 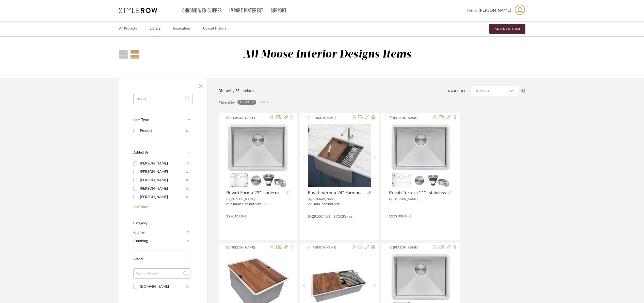 What do you see at coordinates (279, 11) in the screenshot?
I see `a: Support` at bounding box center [279, 11].